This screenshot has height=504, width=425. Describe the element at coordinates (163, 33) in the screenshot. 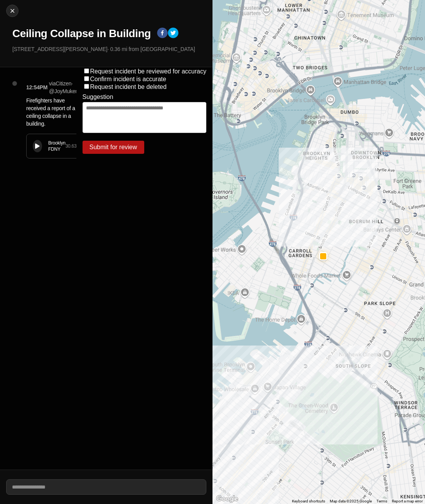

I see `button: facebook` at that location.